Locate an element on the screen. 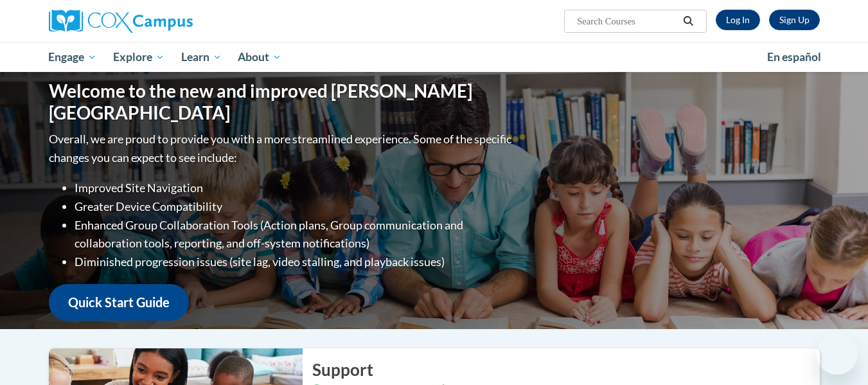 Image resolution: width=868 pixels, height=385 pixels. span: En español is located at coordinates (794, 56).